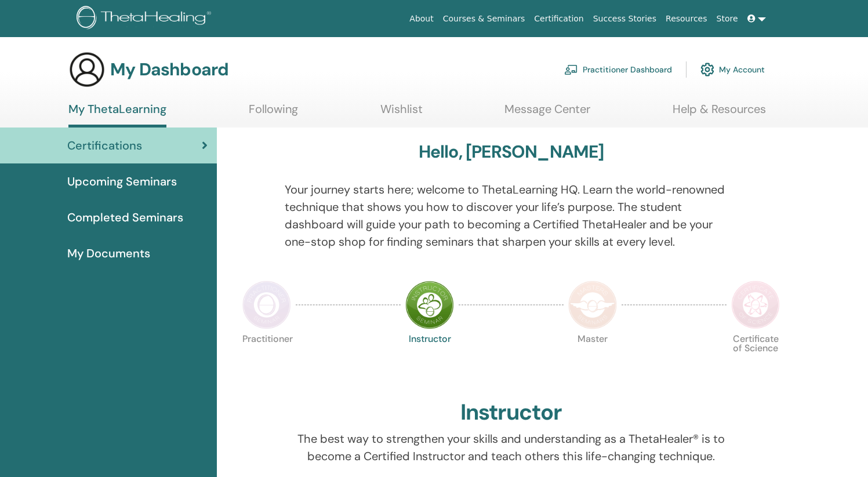 The width and height of the screenshot is (868, 477). Describe the element at coordinates (686, 18) in the screenshot. I see `a: Resources` at that location.